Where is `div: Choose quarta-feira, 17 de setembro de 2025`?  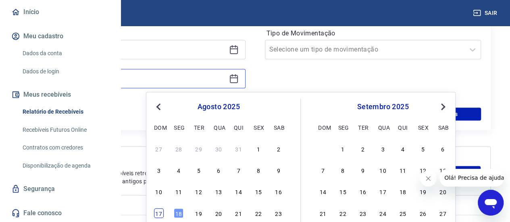
div: Choose quarta-feira, 17 de setembro de 2025 is located at coordinates (383, 192).